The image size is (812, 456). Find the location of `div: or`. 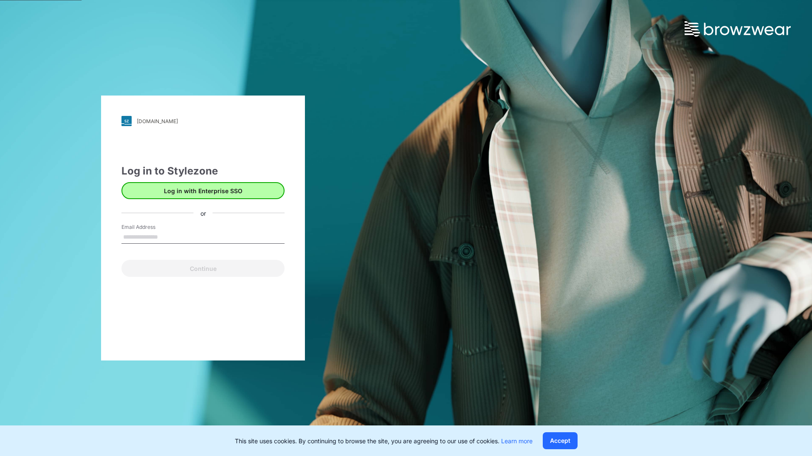

div: or is located at coordinates (203, 213).